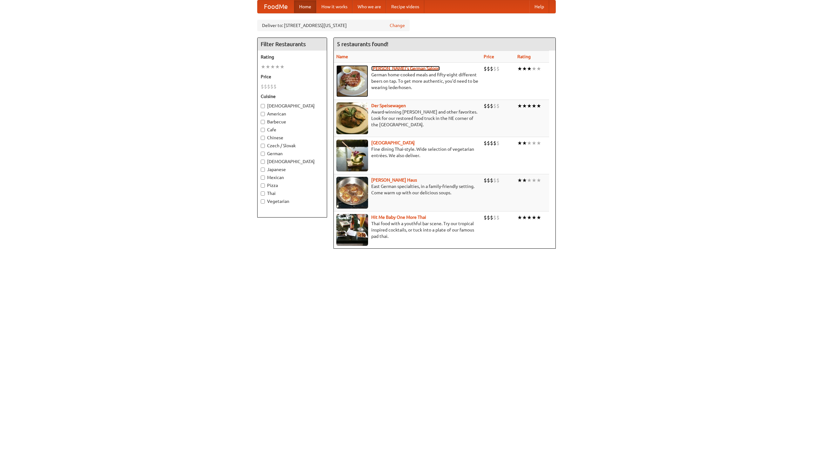 This screenshot has height=450, width=813. What do you see at coordinates (292, 57) in the screenshot?
I see `h5: Rating` at bounding box center [292, 57].